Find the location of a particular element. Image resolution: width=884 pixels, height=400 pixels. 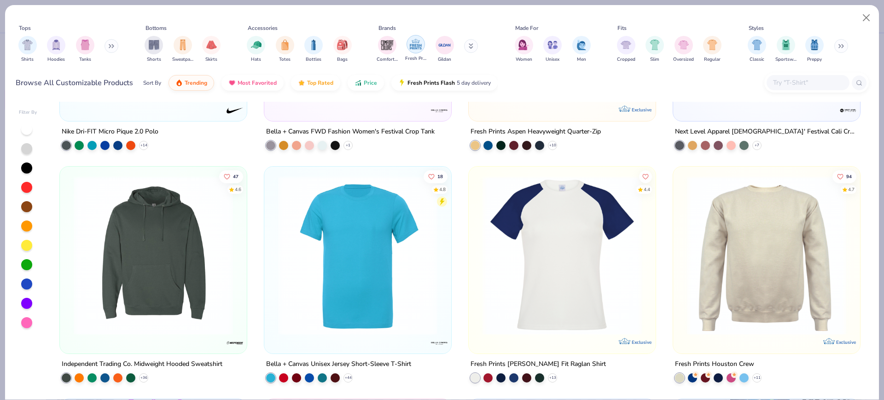

span: + 10 is located at coordinates (552, 145).